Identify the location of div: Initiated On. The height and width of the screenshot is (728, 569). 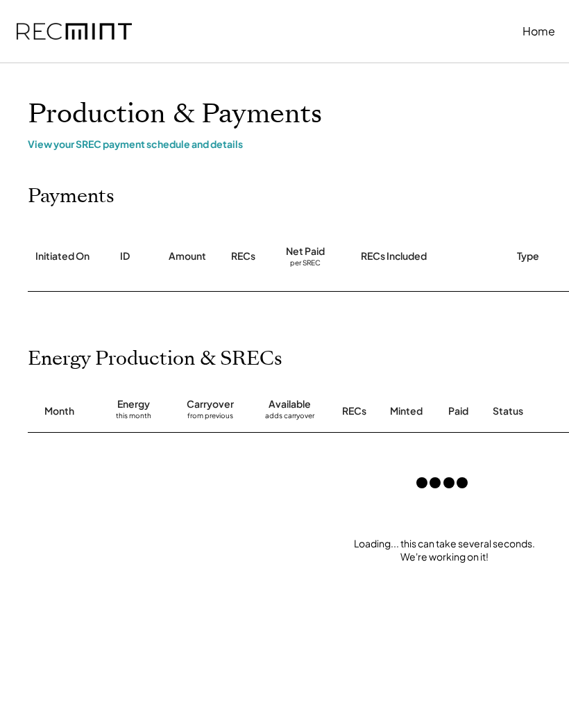
(62, 257).